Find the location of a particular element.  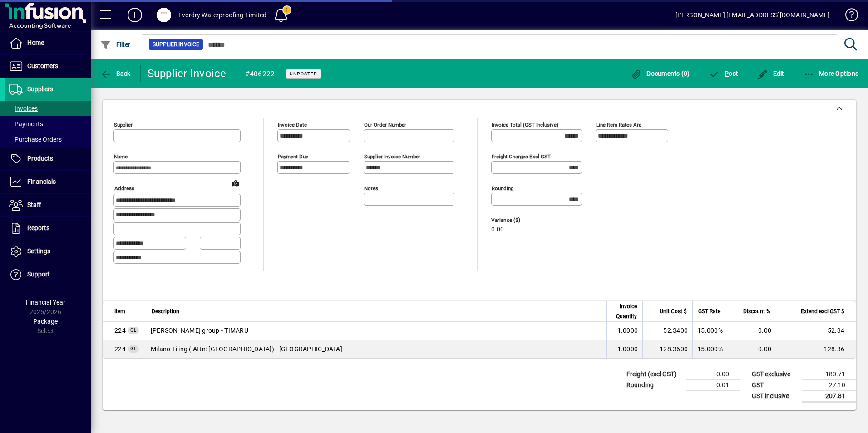

span: Purchase Orders is located at coordinates (36, 139).